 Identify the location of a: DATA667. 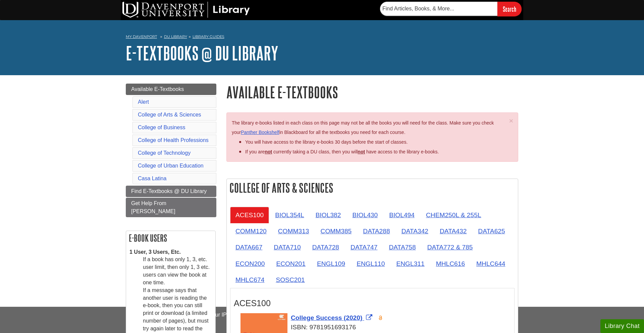
(249, 247).